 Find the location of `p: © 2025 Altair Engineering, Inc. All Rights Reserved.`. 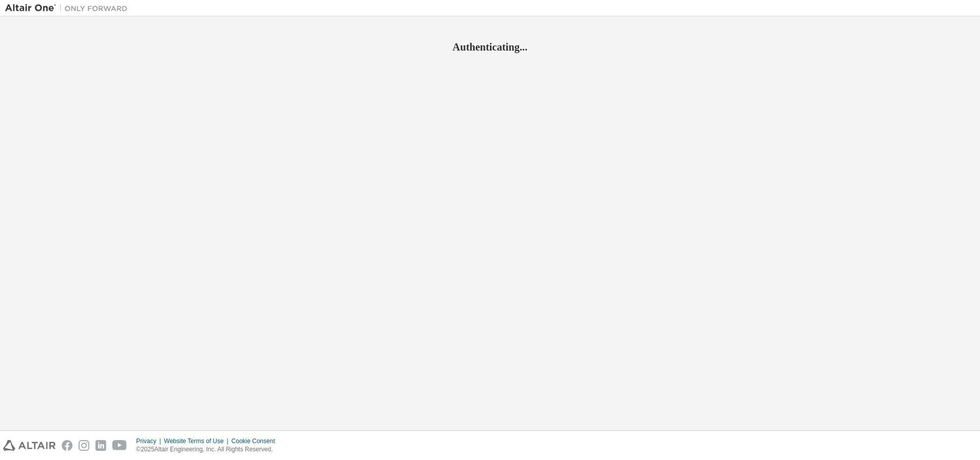

p: © 2025 Altair Engineering, Inc. All Rights Reserved. is located at coordinates (209, 450).